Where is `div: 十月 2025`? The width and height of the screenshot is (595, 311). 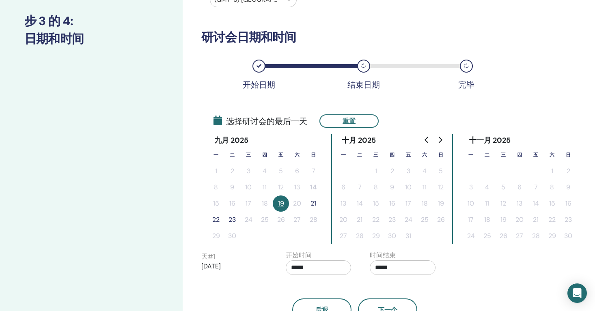
div: 十月 2025 is located at coordinates (359, 140).